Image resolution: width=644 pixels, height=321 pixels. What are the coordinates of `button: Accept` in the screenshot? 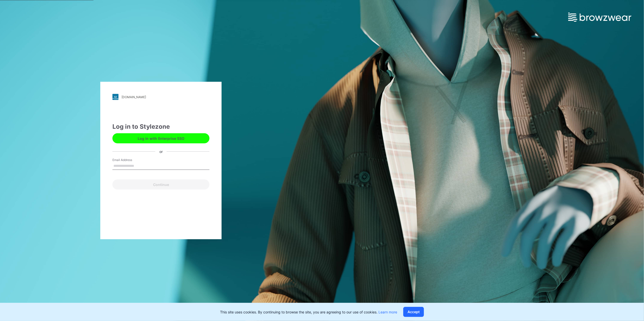 It's located at (414, 312).